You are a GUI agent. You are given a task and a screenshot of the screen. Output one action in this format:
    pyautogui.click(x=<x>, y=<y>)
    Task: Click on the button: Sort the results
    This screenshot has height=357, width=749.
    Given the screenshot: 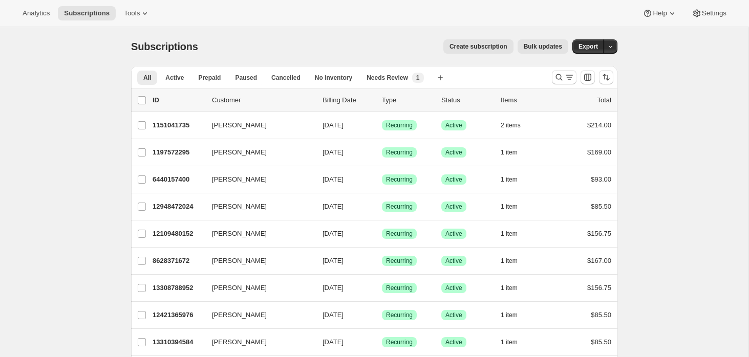 What is the action you would take?
    pyautogui.click(x=606, y=77)
    